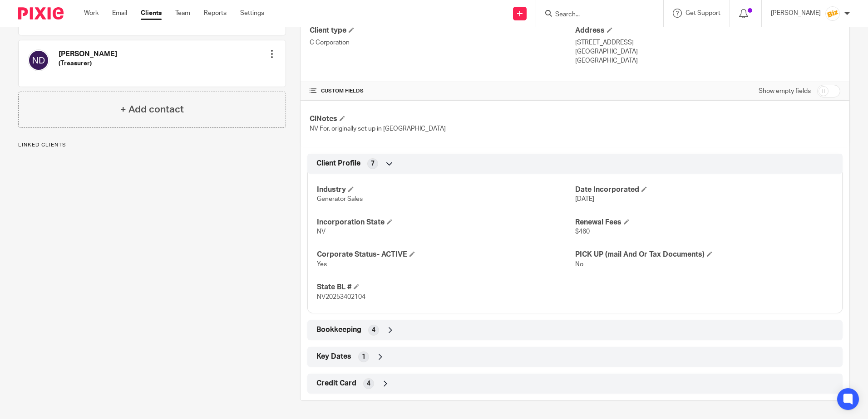  What do you see at coordinates (364, 357) in the screenshot?
I see `span: 1` at bounding box center [364, 357].